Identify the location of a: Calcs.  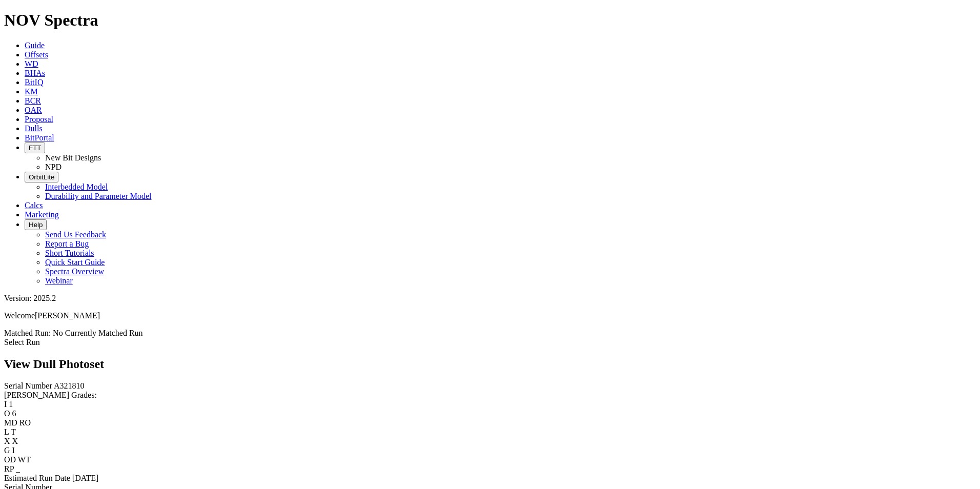
(34, 205).